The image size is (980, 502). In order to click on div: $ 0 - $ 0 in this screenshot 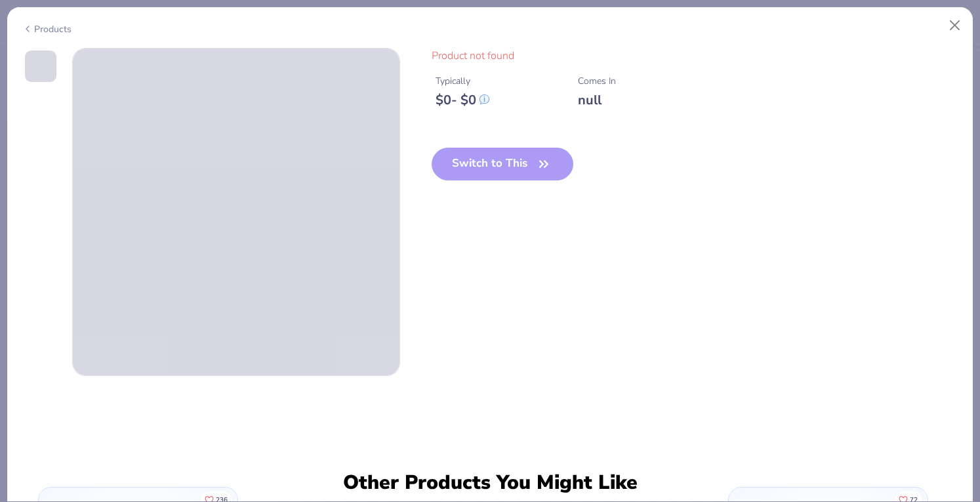, I will do `click(462, 100)`.